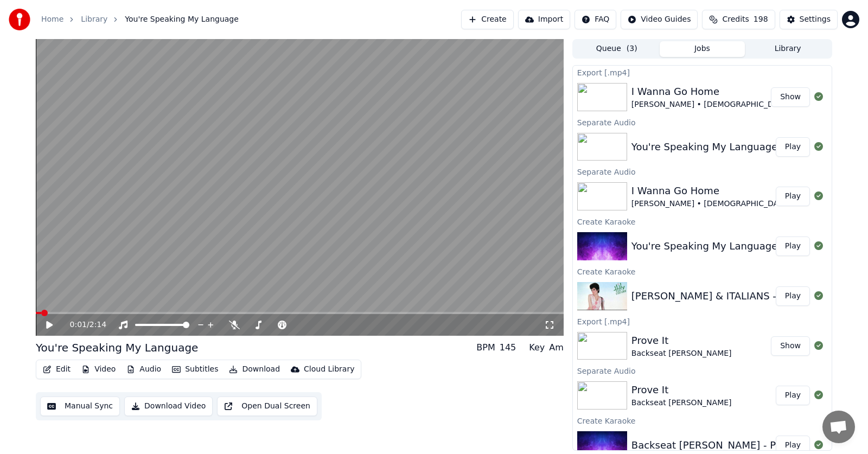 The image size is (868, 454). What do you see at coordinates (808, 20) in the screenshot?
I see `button: Settings` at bounding box center [808, 20].